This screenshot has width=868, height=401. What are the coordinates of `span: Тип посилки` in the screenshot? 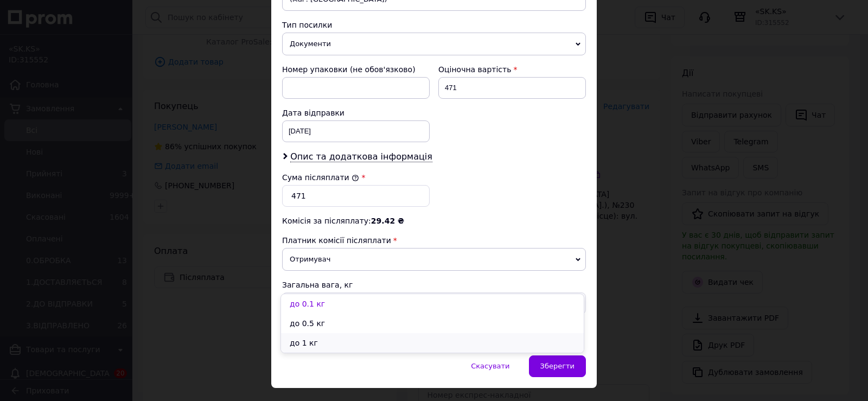 It's located at (307, 25).